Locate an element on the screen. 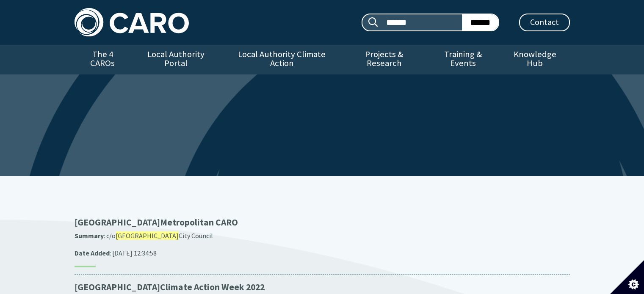 This screenshot has width=644, height=294. a: Projects & Research is located at coordinates (384, 60).